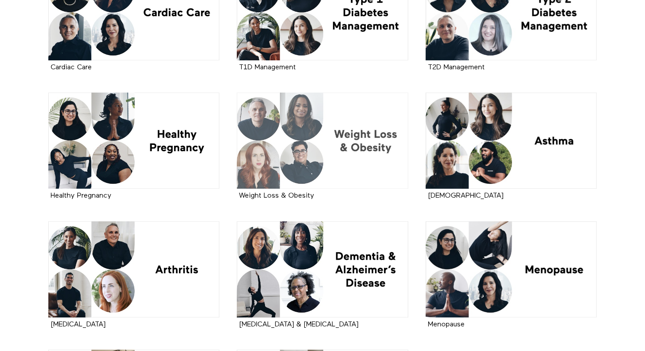 The image size is (645, 351). What do you see at coordinates (322, 269) in the screenshot?
I see `a: Dementia & Alzheimer's Disease` at bounding box center [322, 269].